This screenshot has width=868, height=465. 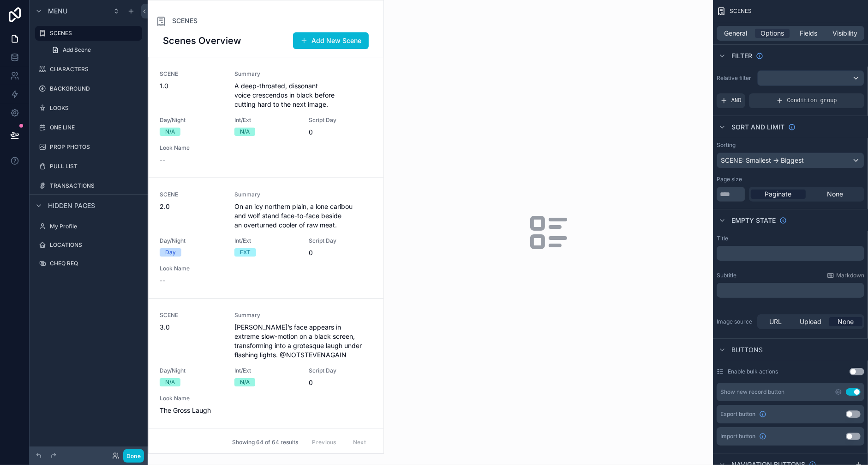 I want to click on a: SCENES, so click(x=88, y=33).